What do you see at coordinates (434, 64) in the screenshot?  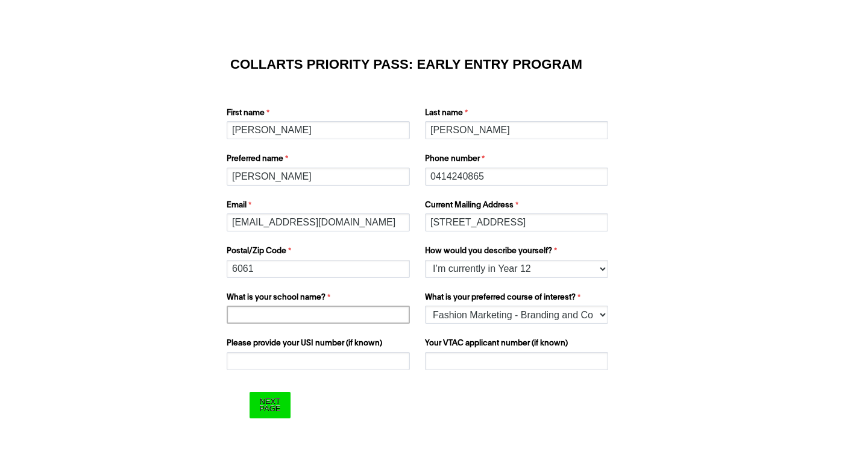 I see `h1: COLLARTS PRIORITY PASS: EARLY ENTRY PROGRAM` at bounding box center [434, 64].